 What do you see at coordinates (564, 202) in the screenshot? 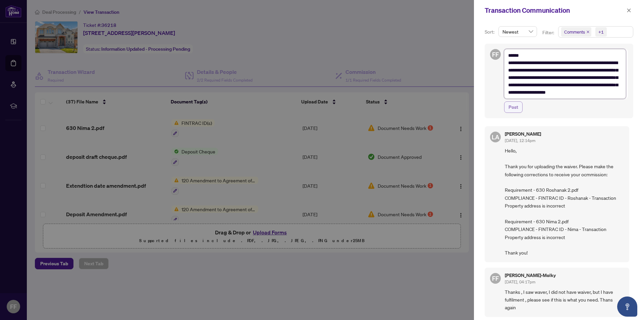
I see `span: Hello, Thank you for uploading the waiver. Please make the following corrections to receive your ...` at bounding box center [564, 202].